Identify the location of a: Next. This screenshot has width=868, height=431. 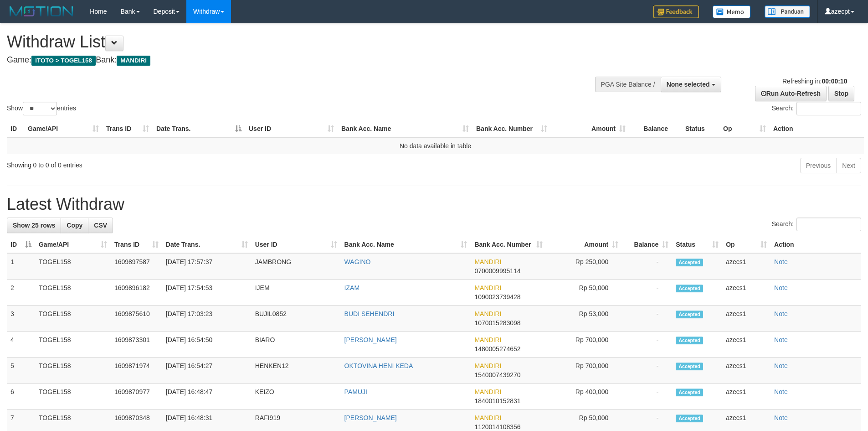
(848, 166).